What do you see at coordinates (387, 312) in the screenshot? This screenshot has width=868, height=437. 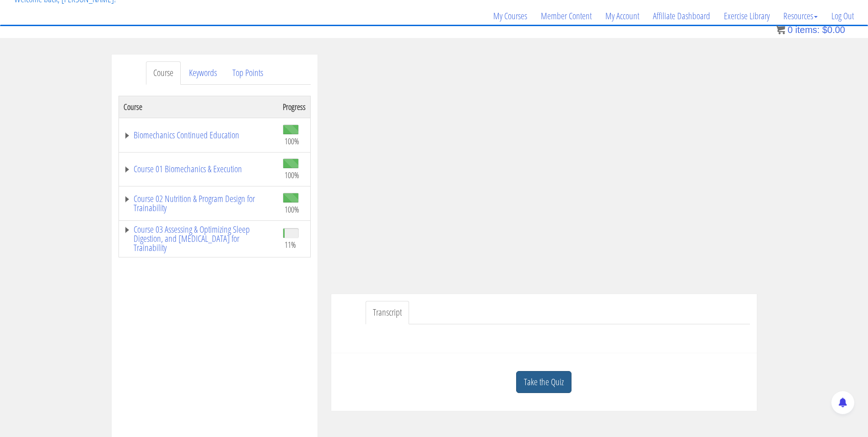 I see `a: Transcript` at bounding box center [387, 312].